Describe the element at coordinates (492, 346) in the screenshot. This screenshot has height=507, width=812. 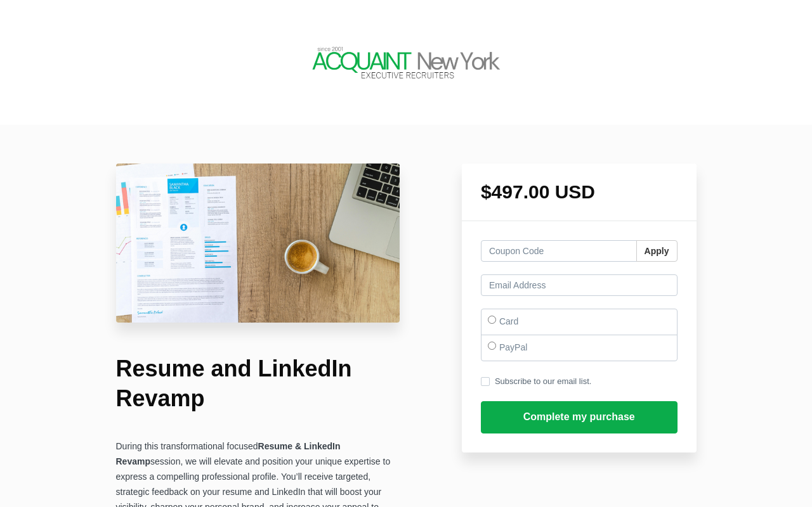
I see `input: PayPal` at that location.